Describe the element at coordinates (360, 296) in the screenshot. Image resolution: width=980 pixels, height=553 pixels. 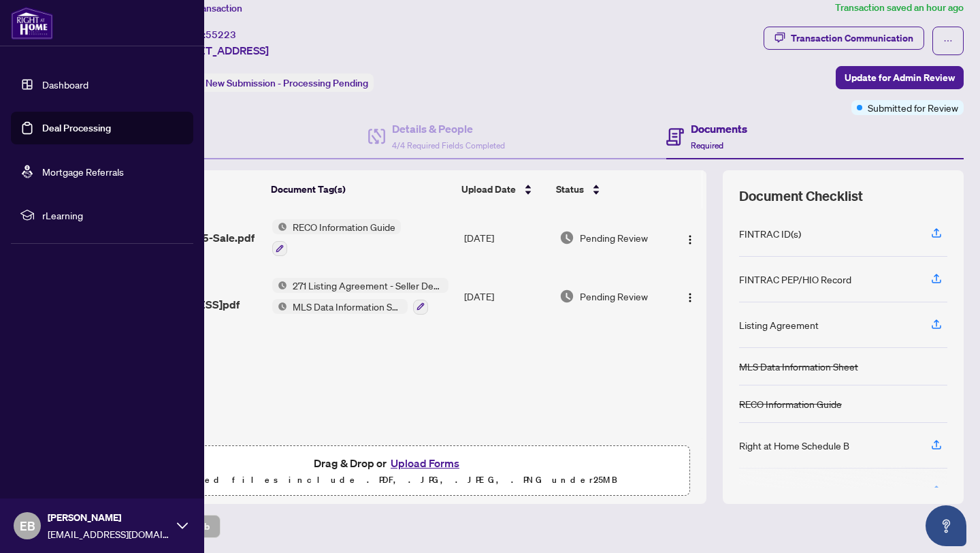
I see `button: Status Icon271 Listing Agreement - Seller Designated Representation Agreement Authority to Offer ...` at that location.